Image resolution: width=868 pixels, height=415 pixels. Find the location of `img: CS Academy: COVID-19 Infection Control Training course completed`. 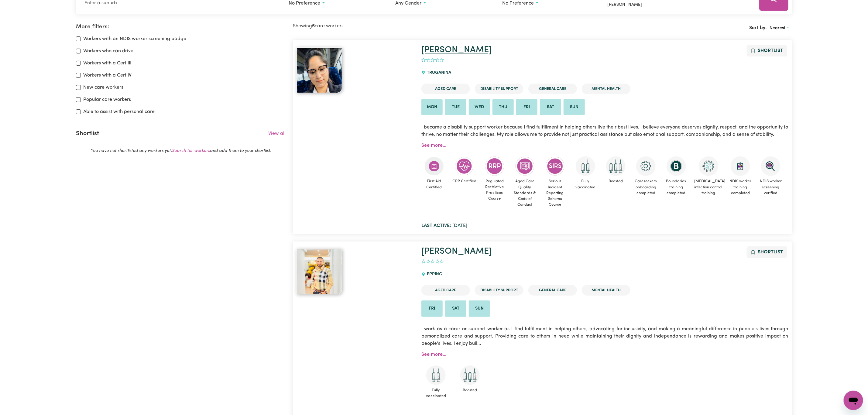

img: CS Academy: COVID-19 Infection Control Training course completed is located at coordinates (709, 166).